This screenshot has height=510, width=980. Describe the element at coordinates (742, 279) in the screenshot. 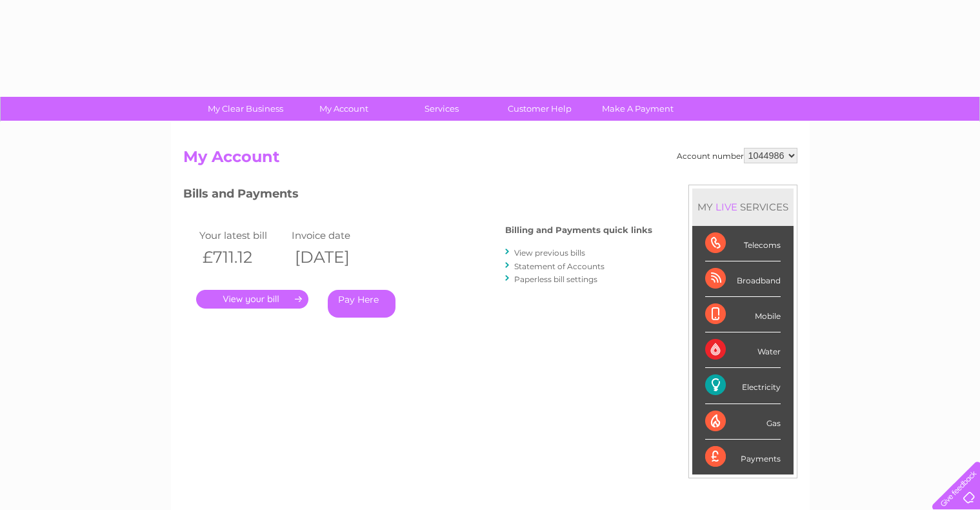

I see `div: Broadband` at that location.